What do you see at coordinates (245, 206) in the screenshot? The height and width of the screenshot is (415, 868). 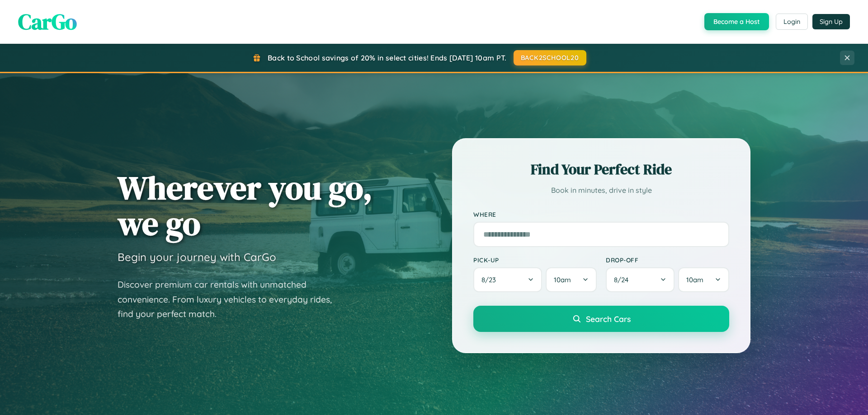 I see `h1: Wherever you go, we go` at bounding box center [245, 206].